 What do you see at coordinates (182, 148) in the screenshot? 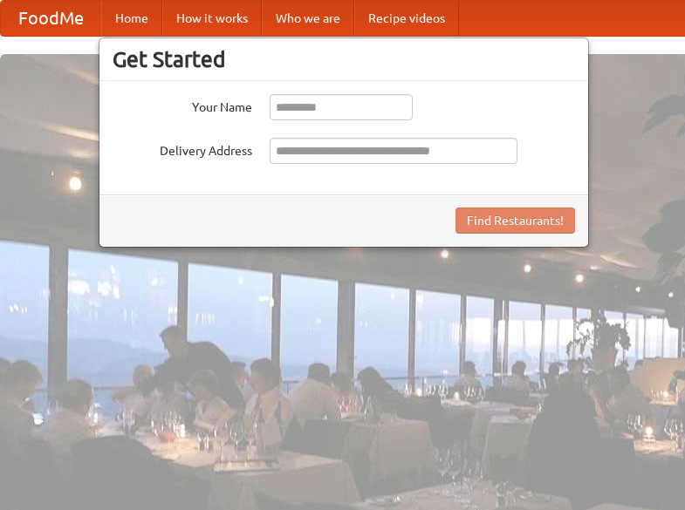
I see `label: Delivery Address` at bounding box center [182, 148].